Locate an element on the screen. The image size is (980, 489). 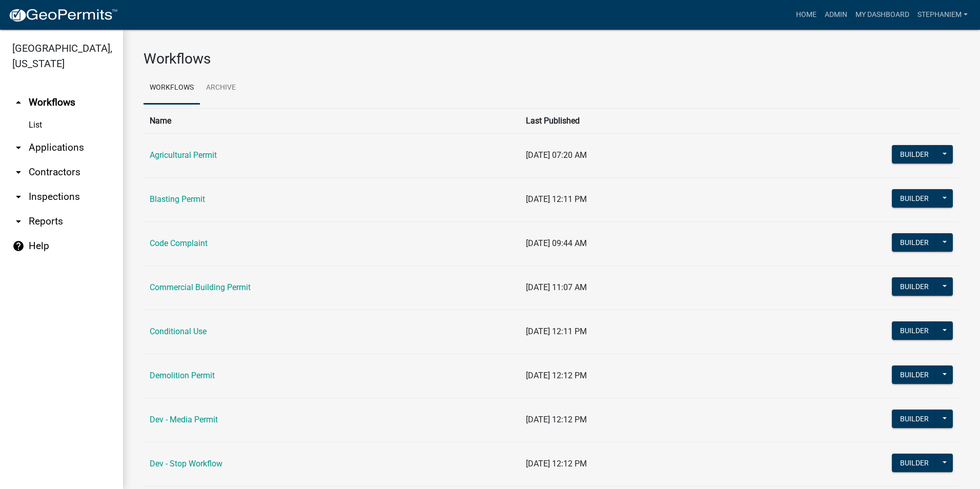
h3: Workflows is located at coordinates (551, 59).